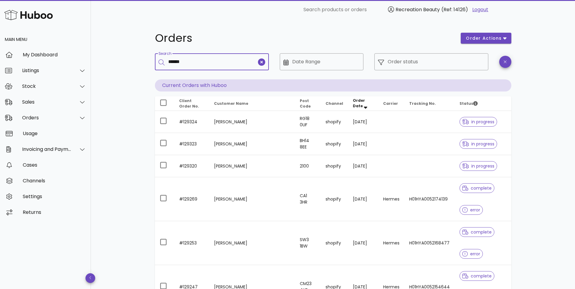  Describe the element at coordinates (47, 86) in the screenshot. I see `div: Stock` at that location.